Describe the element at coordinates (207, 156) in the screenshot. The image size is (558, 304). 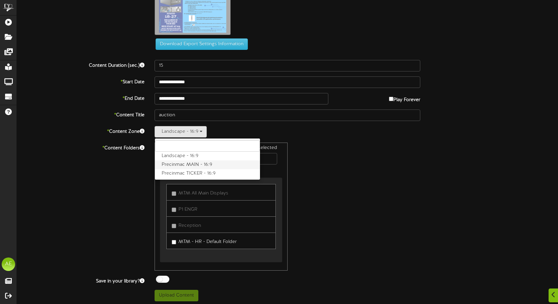
I see `label: Landscape - 16:9` at that location.